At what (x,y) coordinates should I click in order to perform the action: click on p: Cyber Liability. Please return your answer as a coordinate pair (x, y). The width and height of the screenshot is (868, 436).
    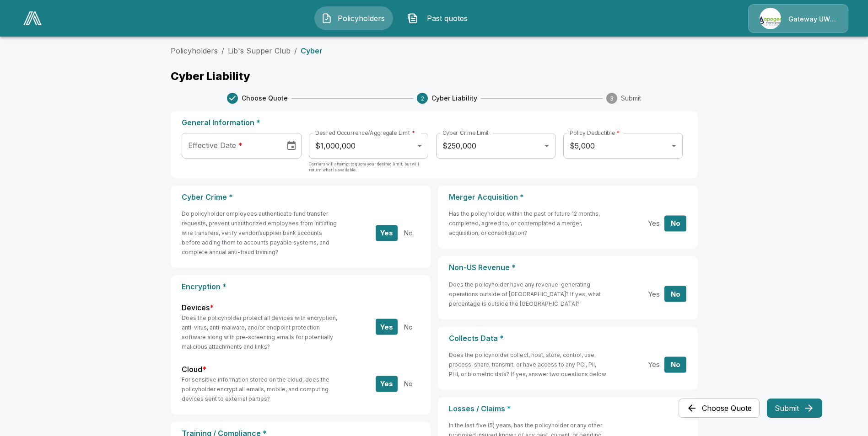
    Looking at the image, I should click on (434, 76).